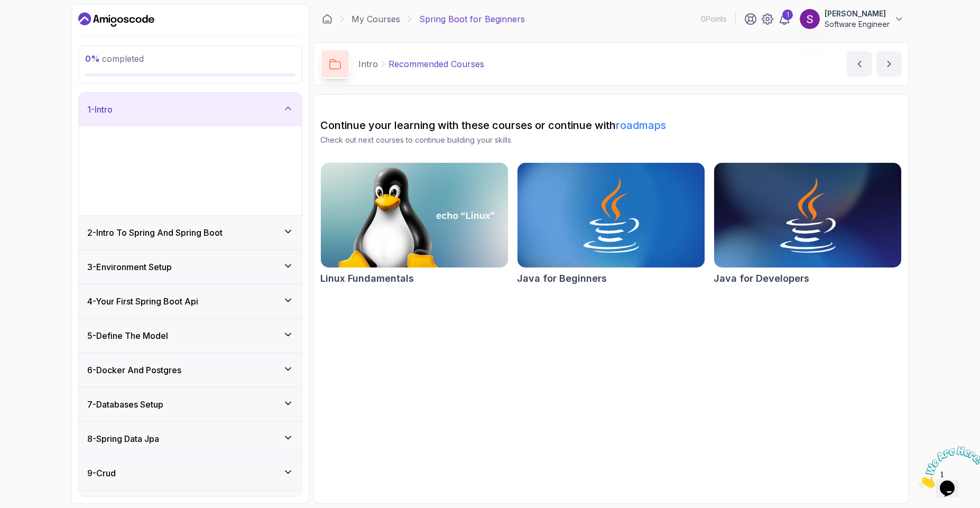  What do you see at coordinates (37, 25) in the screenshot?
I see `img: Chat attention grabber` at bounding box center [37, 25].